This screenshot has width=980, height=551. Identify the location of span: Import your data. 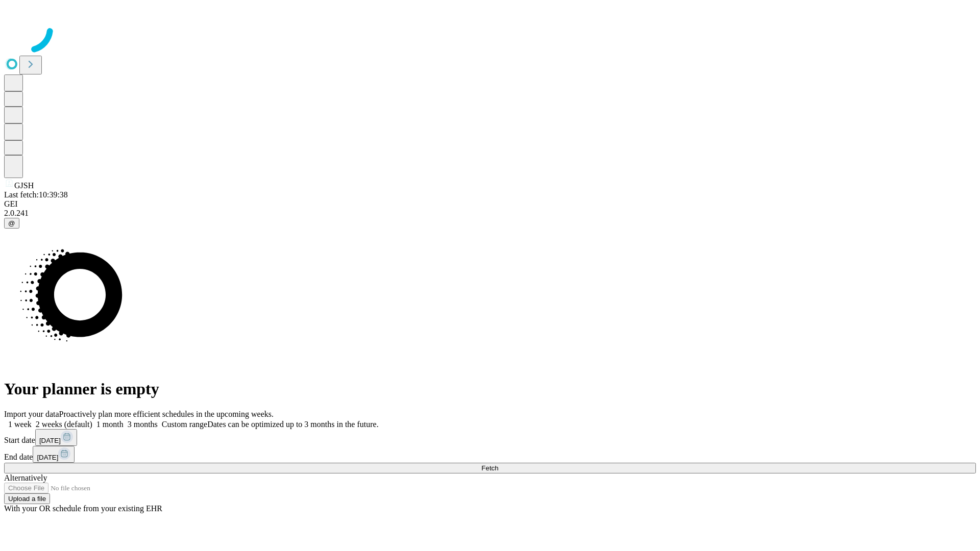
(32, 414).